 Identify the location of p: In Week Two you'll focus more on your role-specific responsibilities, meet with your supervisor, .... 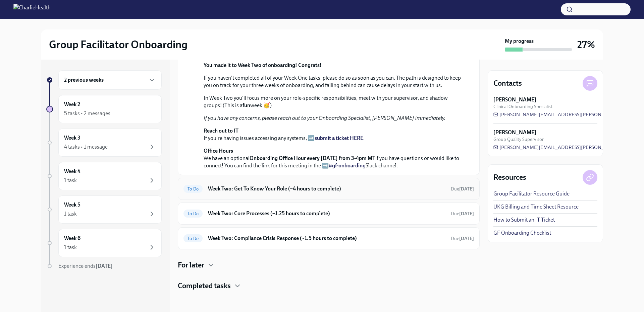
(334, 102).